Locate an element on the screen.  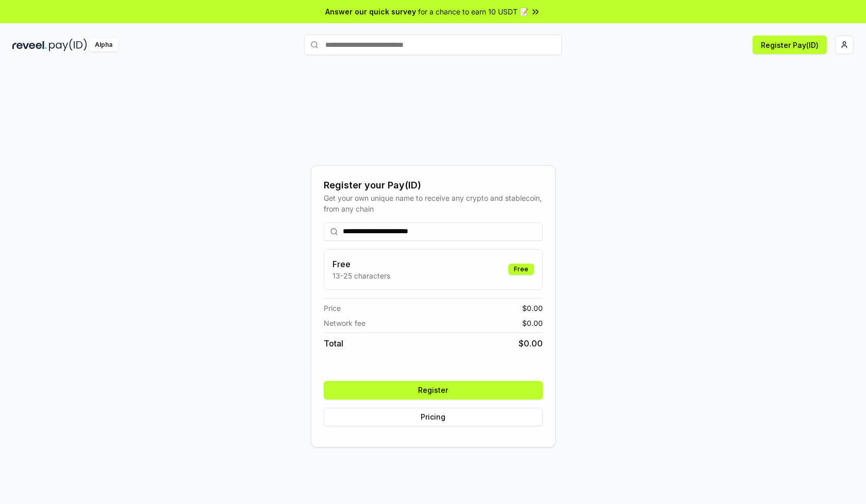
div: Alpha is located at coordinates (104, 44).